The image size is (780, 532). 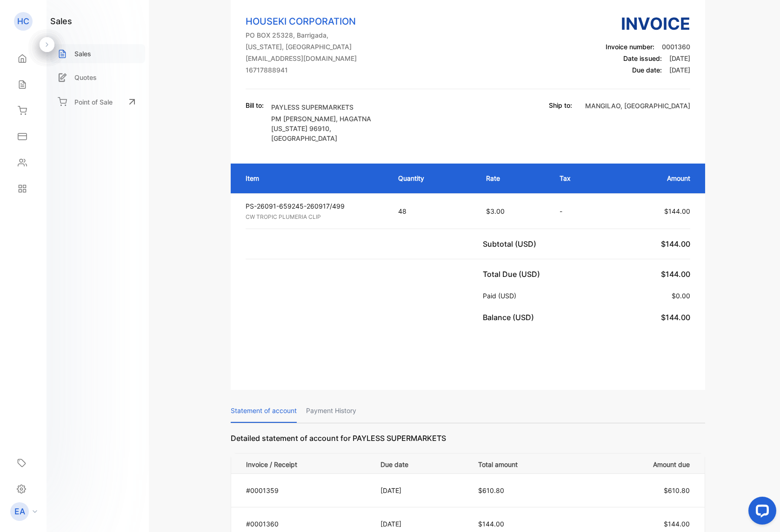 What do you see at coordinates (308, 491) in the screenshot?
I see `p: #0001359` at bounding box center [308, 491].